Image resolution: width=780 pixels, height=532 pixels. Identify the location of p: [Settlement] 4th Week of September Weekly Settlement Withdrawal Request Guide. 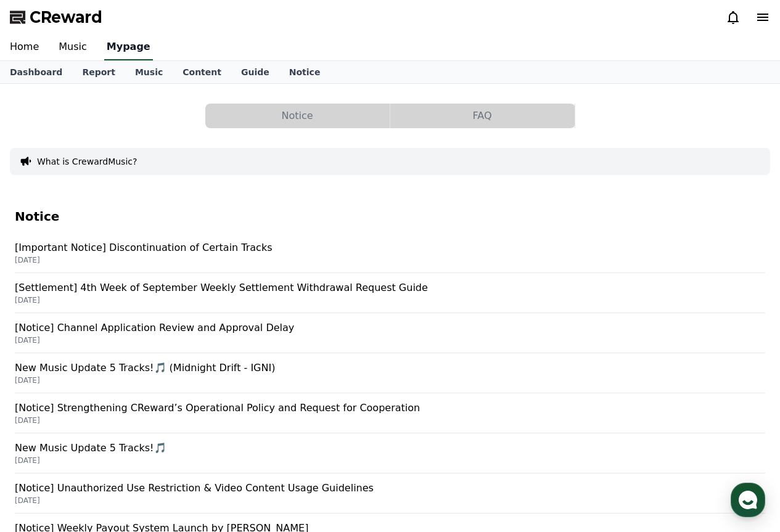
(390, 288).